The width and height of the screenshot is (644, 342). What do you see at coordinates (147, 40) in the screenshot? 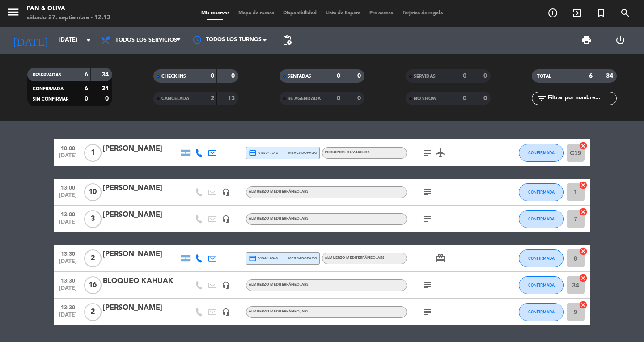
I see `span: Todos los servicios` at bounding box center [147, 40].